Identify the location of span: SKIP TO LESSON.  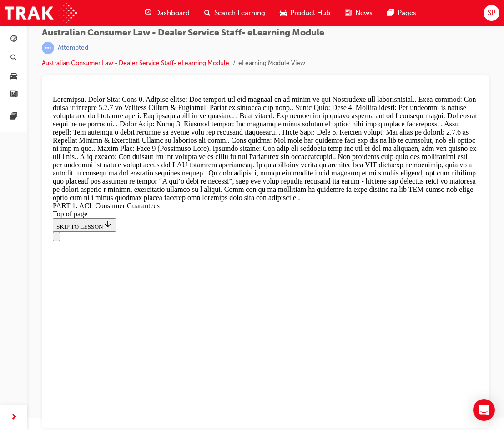
(35, 135).